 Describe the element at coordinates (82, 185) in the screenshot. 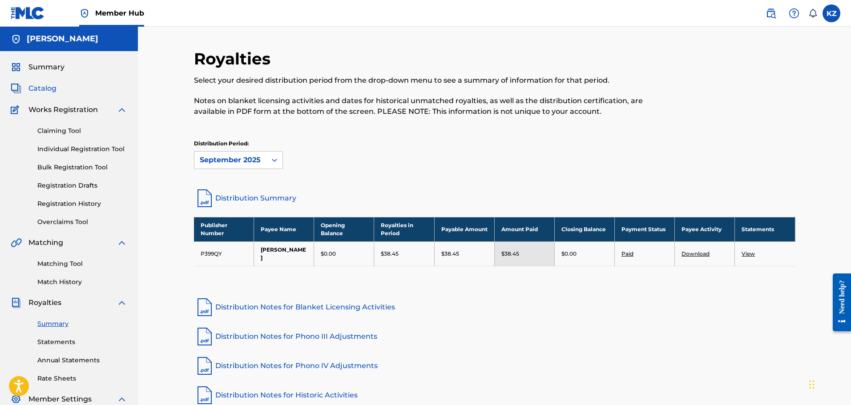

I see `a: Registration Drafts` at that location.